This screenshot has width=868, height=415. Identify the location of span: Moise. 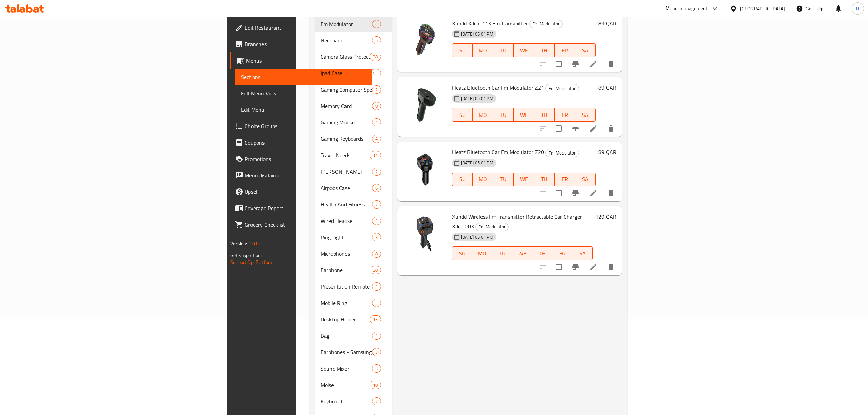
(345, 385).